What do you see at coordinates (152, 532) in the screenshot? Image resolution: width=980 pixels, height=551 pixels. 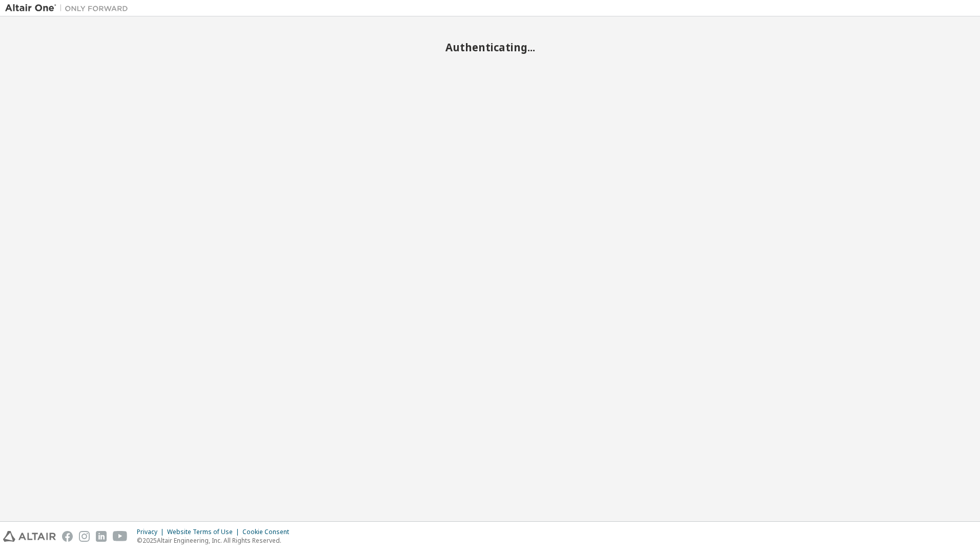 I see `div: Privacy` at bounding box center [152, 532].